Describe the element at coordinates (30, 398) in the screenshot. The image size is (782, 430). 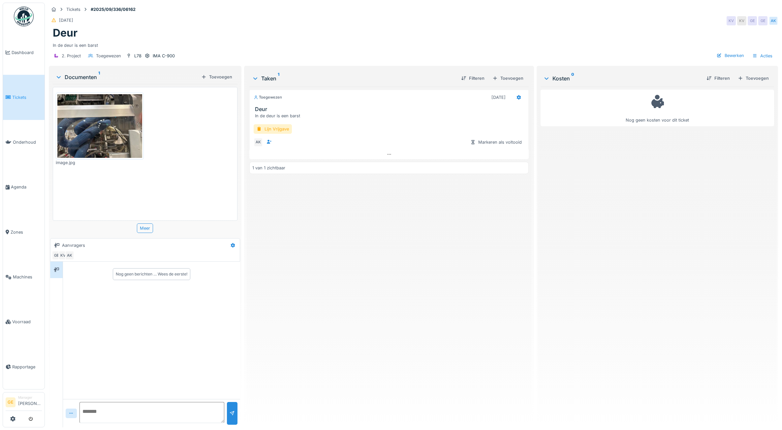
I see `div: Manager` at that location.